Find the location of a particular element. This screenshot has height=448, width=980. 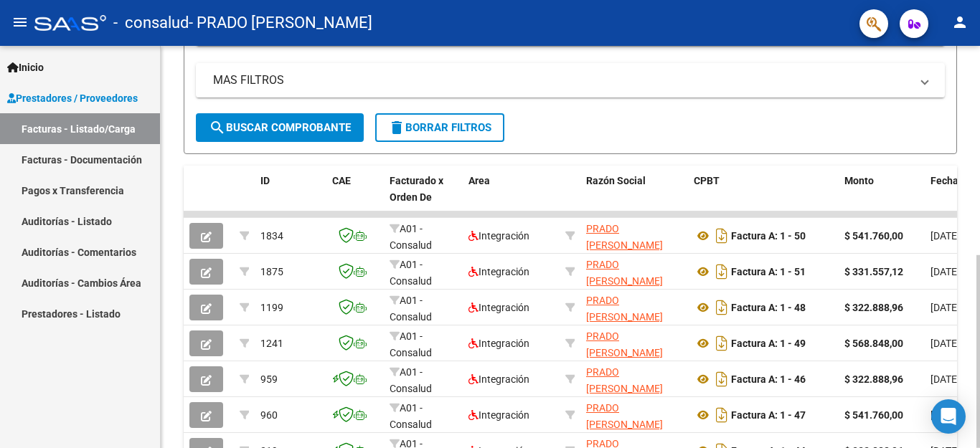

mat-icon: search is located at coordinates (217, 128).